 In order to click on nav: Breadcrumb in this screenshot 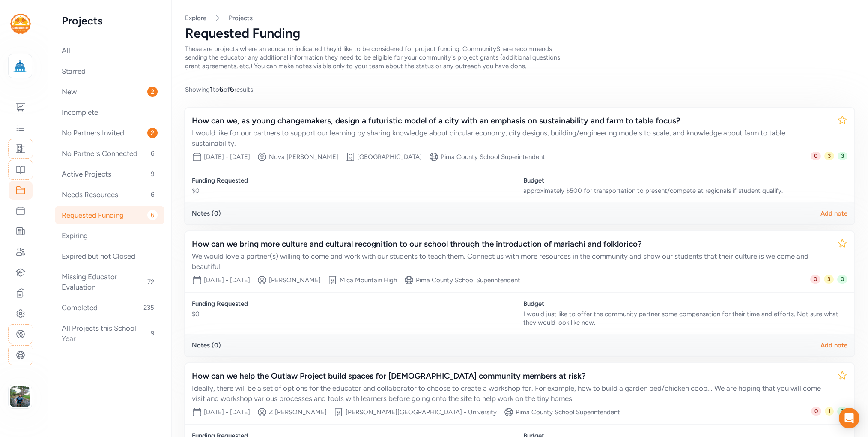, I will do `click(519, 18)`.